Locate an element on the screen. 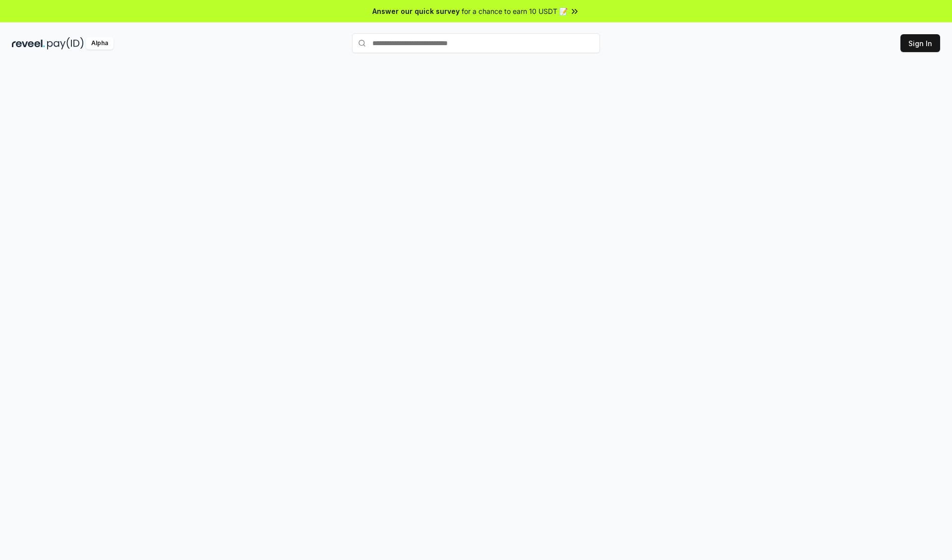 This screenshot has width=952, height=560. span: Answer our quick survey is located at coordinates (416, 11).